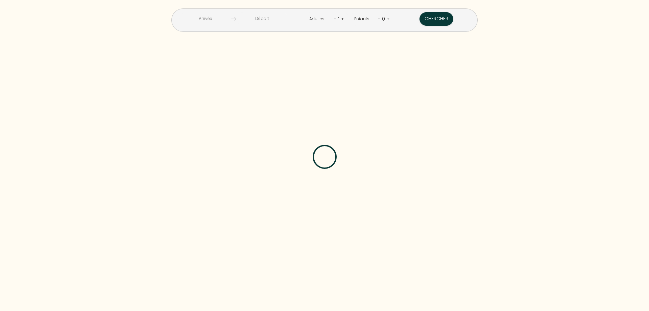 This screenshot has width=649, height=311. Describe the element at coordinates (339, 19) in the screenshot. I see `div: 1` at that location.